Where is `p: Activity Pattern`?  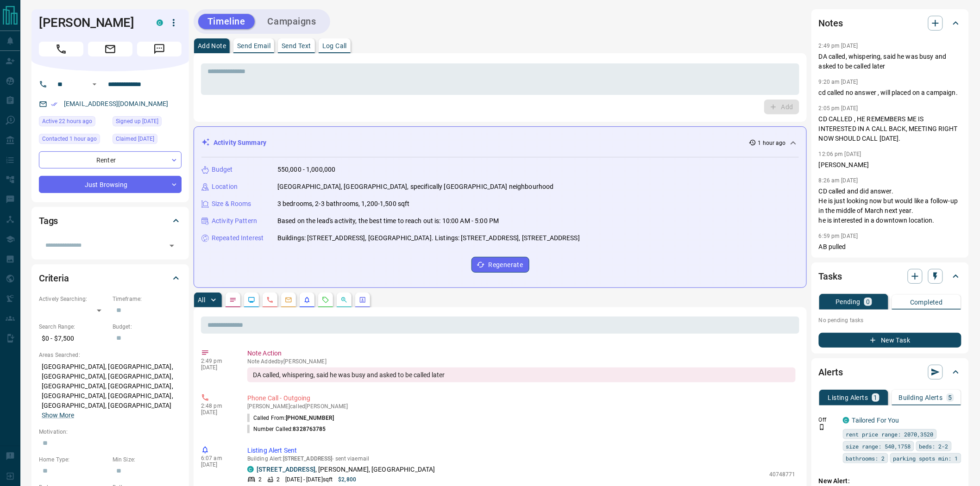
p: Activity Pattern is located at coordinates (234, 221).